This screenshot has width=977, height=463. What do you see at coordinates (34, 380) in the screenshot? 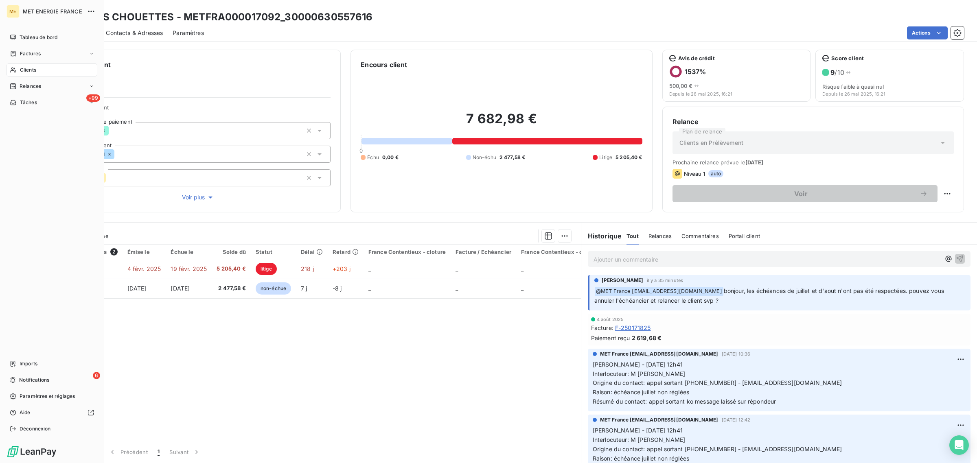
I see `span: Notifications` at bounding box center [34, 380].